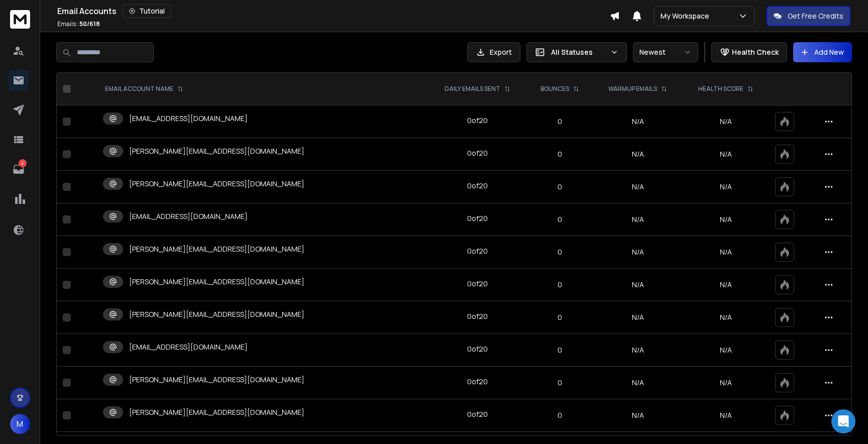 This screenshot has width=868, height=444. I want to click on button: Export, so click(493, 52).